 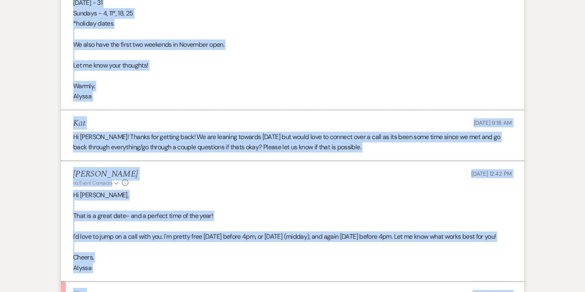 I want to click on p: That is a great date- and a perfect time of the year!, so click(x=293, y=216).